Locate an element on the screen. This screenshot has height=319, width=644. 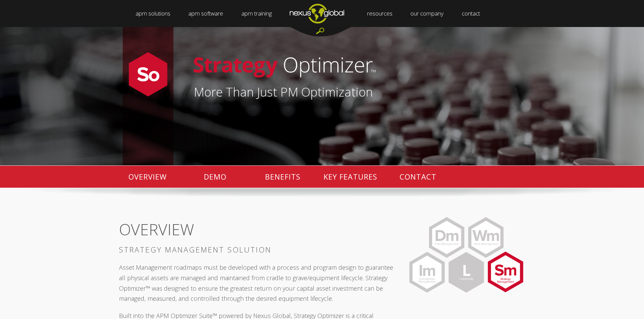
img: So-1 is located at coordinates (148, 74).